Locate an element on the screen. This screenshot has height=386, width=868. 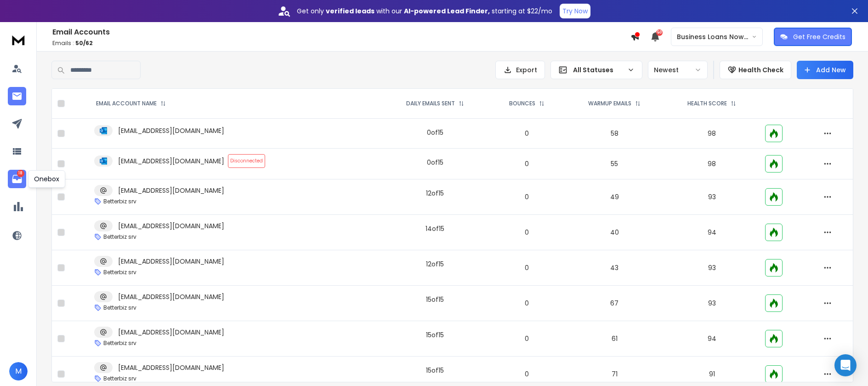
td: 55 is located at coordinates (614, 164).